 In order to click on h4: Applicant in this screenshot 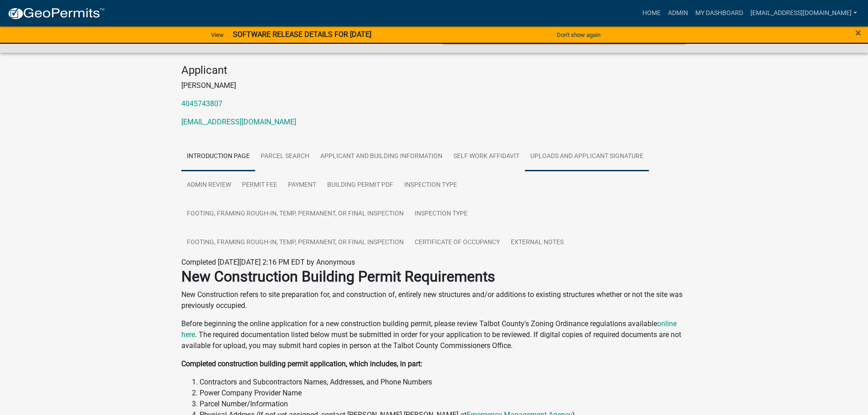, I will do `click(434, 70)`.